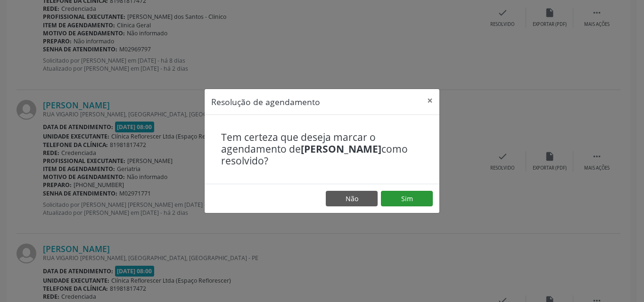  What do you see at coordinates (407, 199) in the screenshot?
I see `button: Sim` at bounding box center [407, 199].